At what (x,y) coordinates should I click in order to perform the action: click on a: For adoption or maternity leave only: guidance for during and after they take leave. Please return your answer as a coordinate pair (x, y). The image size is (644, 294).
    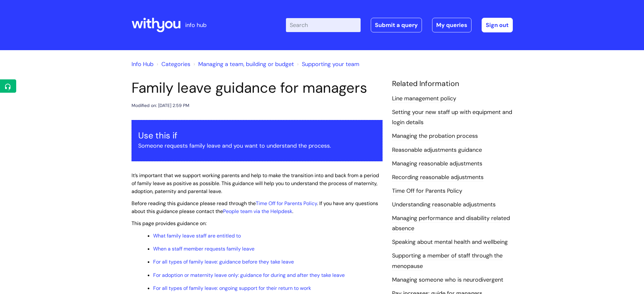
    Looking at the image, I should click on (248, 275).